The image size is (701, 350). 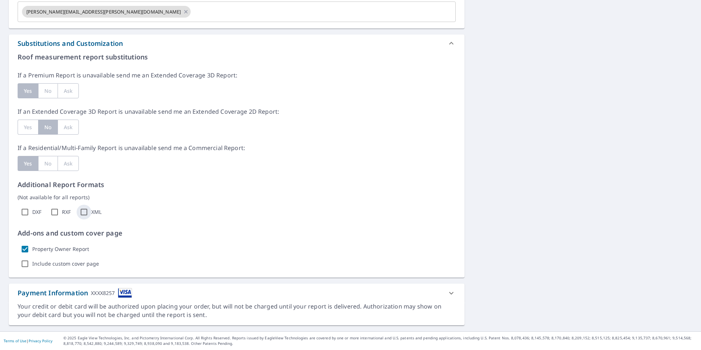 I want to click on div: Payment Information, so click(x=75, y=292).